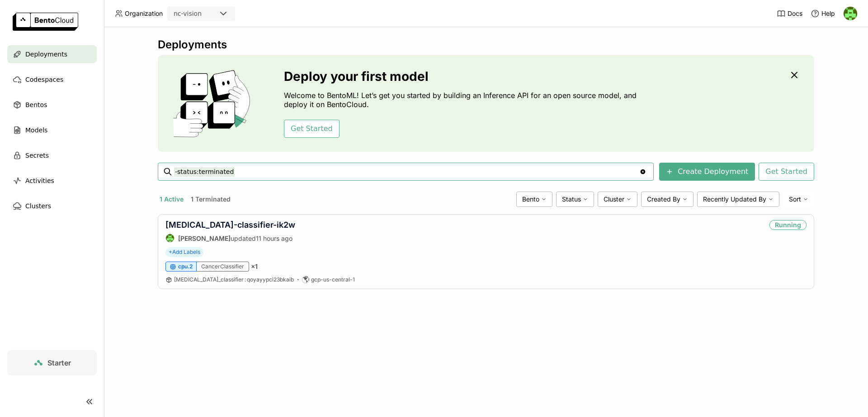 Image resolution: width=868 pixels, height=417 pixels. Describe the element at coordinates (184, 252) in the screenshot. I see `span: +Add Labels` at that location.